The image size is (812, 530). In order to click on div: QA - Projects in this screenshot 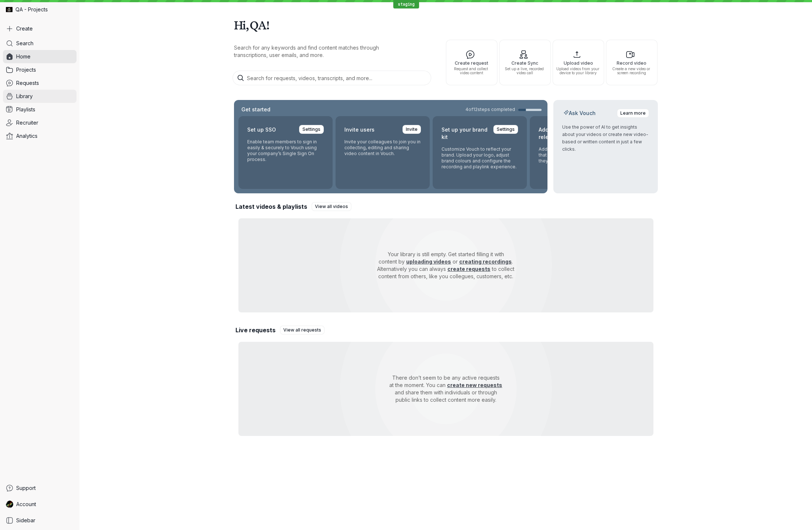, I will do `click(40, 10)`.